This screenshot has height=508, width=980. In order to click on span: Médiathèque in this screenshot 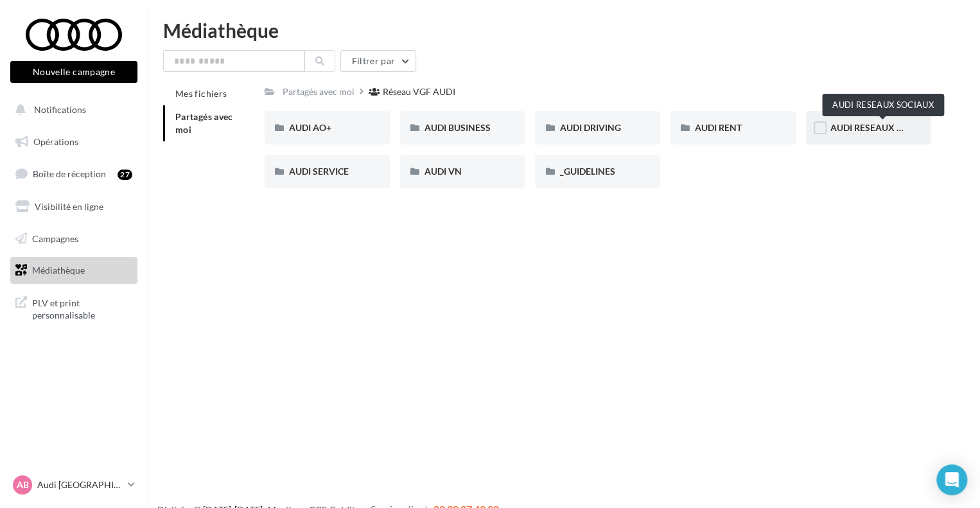, I will do `click(59, 270)`.